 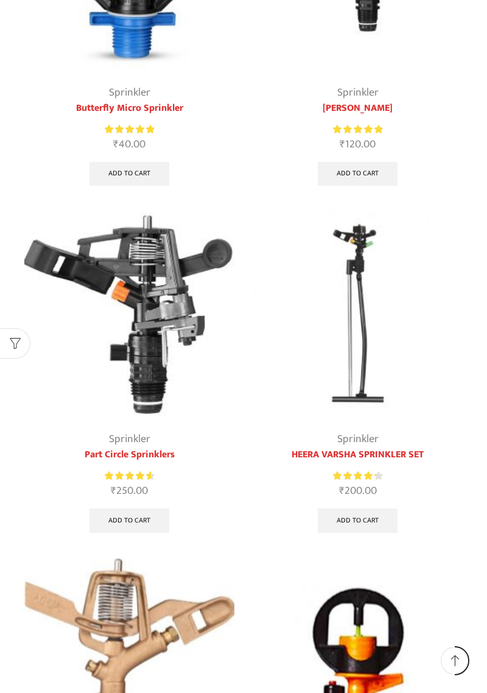 I want to click on img: Impact Mini Sprinkler, so click(x=357, y=316).